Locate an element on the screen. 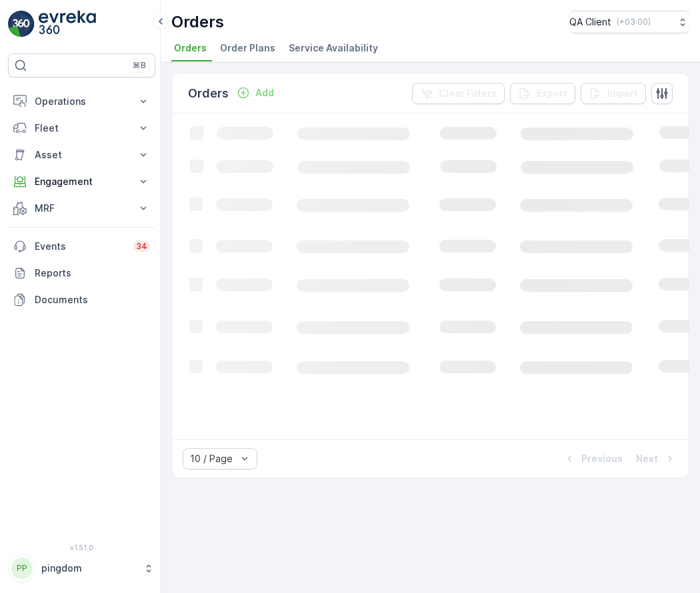 The width and height of the screenshot is (700, 593). button: Operations is located at coordinates (82, 101).